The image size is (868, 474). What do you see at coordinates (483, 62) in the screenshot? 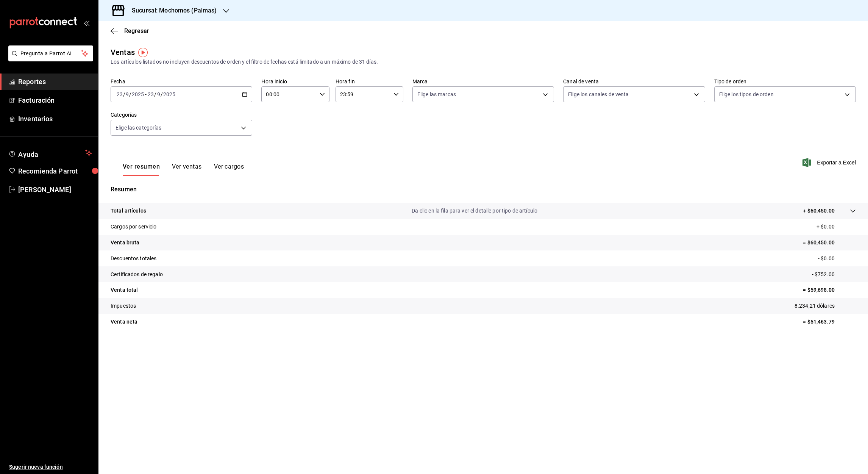
I see `div: Los artículos listados no incluyen descuentos de orden y el filtro de fechas está limitado a un m...` at bounding box center [483, 62].